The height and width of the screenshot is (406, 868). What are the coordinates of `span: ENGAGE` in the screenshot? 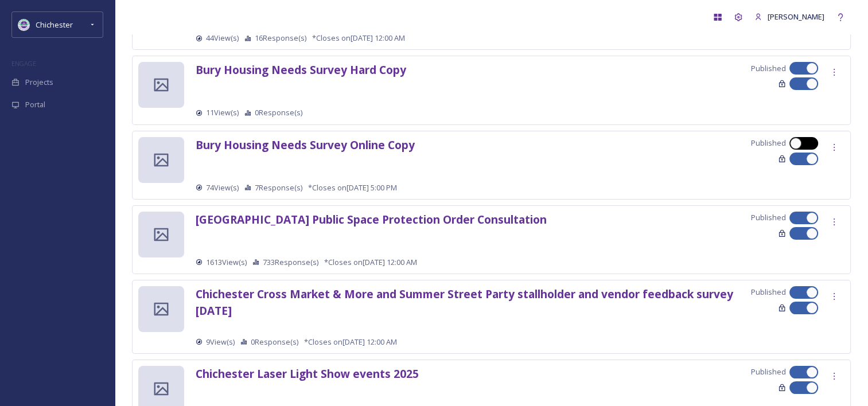 It's located at (23, 63).